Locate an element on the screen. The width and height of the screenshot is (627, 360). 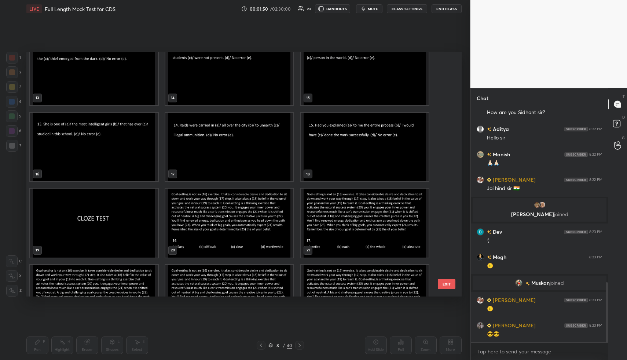
img: b7db7b90e52048f6a914a1d7ff737a9a.jpg is located at coordinates (542, 205).